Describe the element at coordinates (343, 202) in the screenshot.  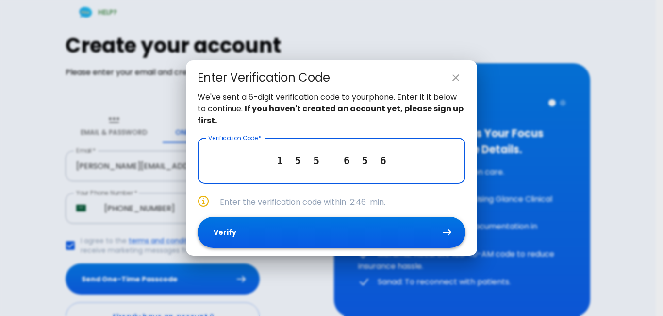
I see `p: Enter the verification code within min.` at that location.